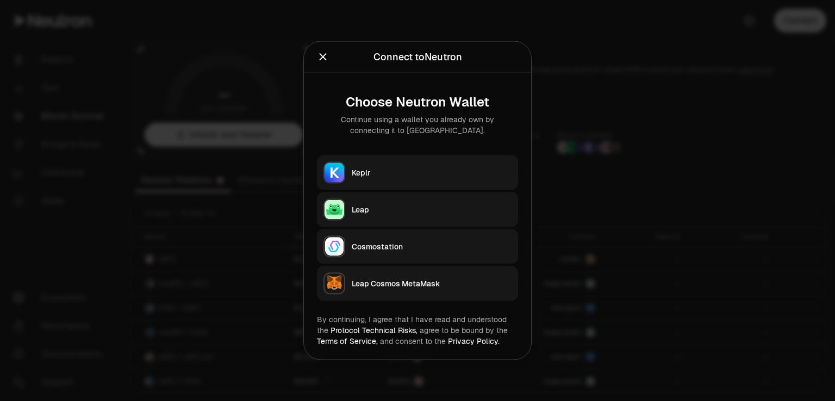 The width and height of the screenshot is (835, 401). I want to click on a: Privacy Policy., so click(473, 341).